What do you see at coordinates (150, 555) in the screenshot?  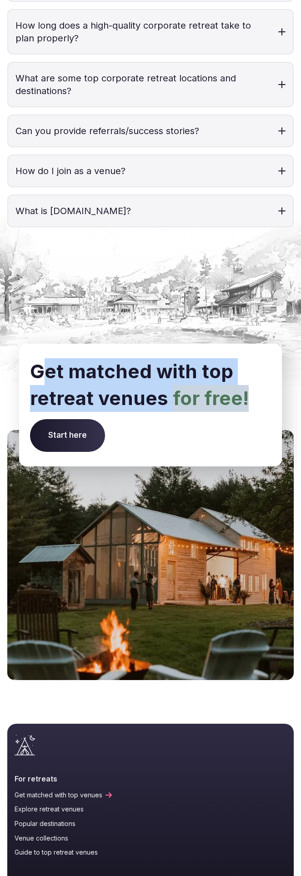 I see `img: Floating farmhouse retreatspace` at bounding box center [150, 555].